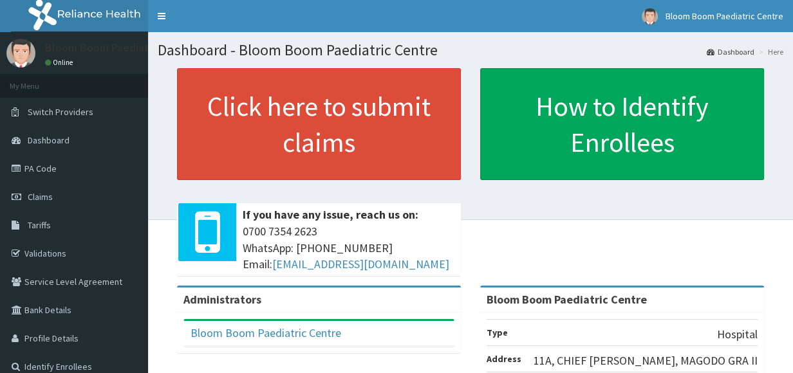  What do you see at coordinates (330, 214) in the screenshot?
I see `b: If you have any issue, reach us on:` at bounding box center [330, 214].